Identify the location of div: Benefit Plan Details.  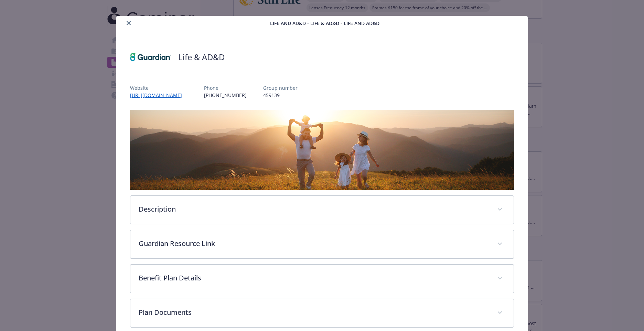
(322, 279).